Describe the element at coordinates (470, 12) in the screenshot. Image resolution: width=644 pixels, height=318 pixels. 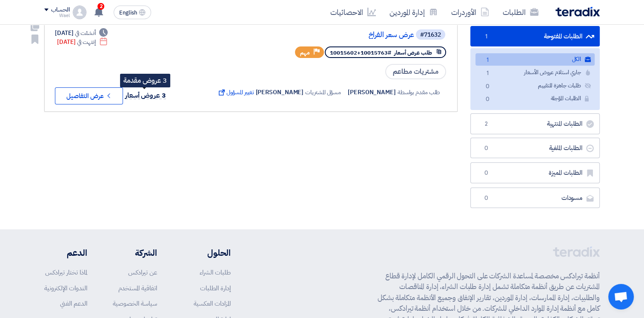
I see `a: الأوردرات` at that location.